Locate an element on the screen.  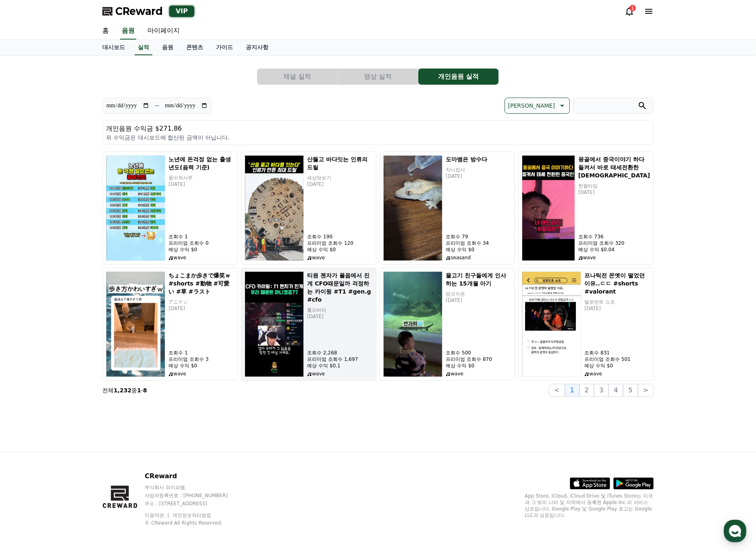
p: 예상 수익 $0.1 is located at coordinates (340, 366).